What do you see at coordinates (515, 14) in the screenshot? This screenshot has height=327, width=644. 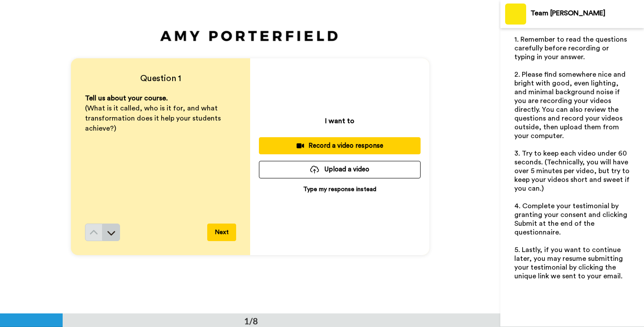 I see `img: Profile Image` at bounding box center [515, 14].